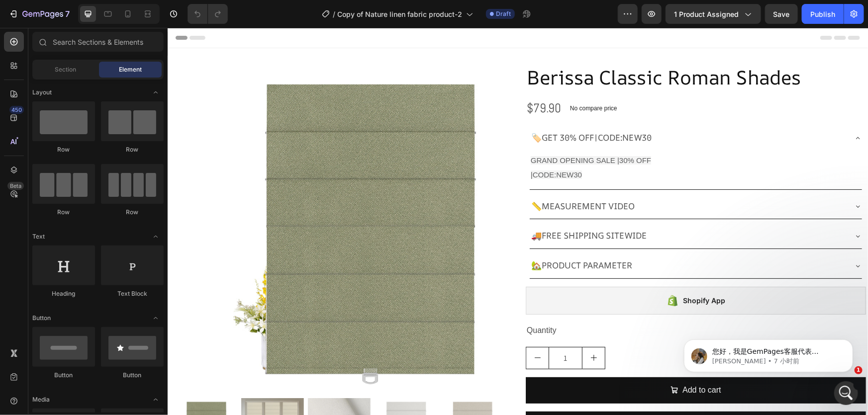 Image resolution: width=868 pixels, height=415 pixels. What do you see at coordinates (859, 370) in the screenshot?
I see `span: 1` at bounding box center [859, 370].